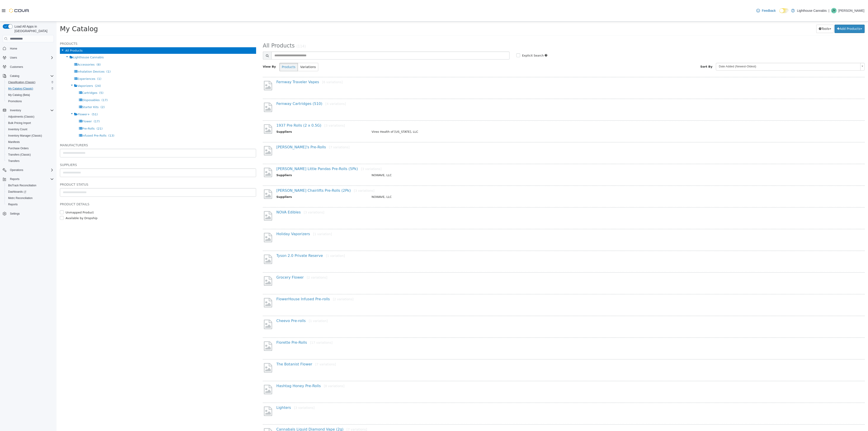 The height and width of the screenshot is (431, 868). Describe the element at coordinates (29, 43) in the screenshot. I see `span: Accessories` at that location.